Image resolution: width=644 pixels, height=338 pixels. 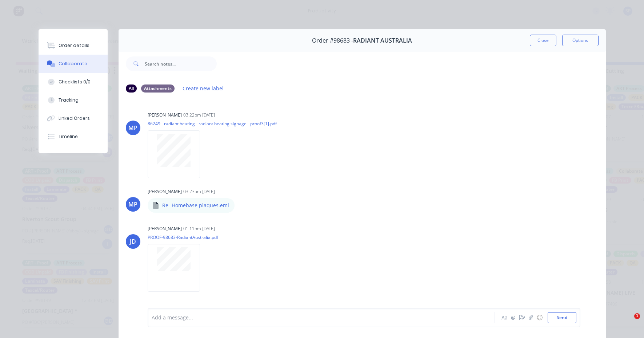 I want to click on div: Checklists 0/0, so click(x=74, y=82).